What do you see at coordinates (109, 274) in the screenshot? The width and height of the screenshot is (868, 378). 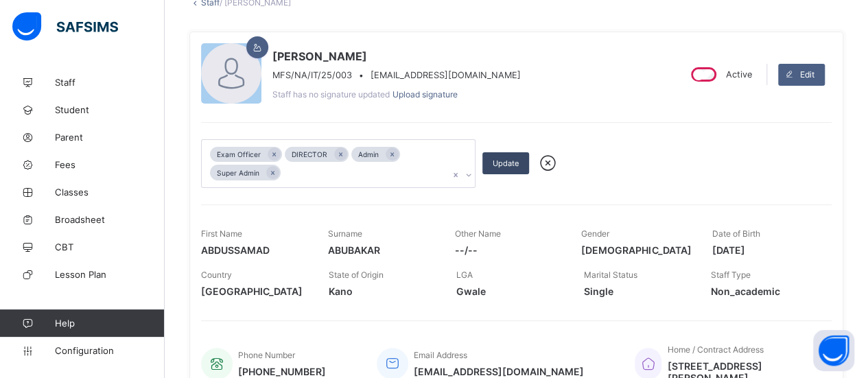 I see `span: Lesson Plan` at bounding box center [109, 274].